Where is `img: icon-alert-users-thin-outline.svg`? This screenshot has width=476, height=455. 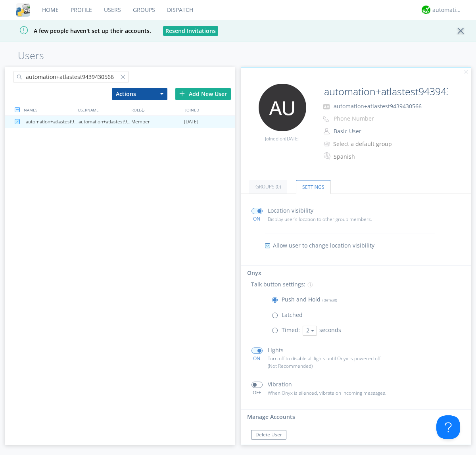 img: icon-alert-users-thin-outline.svg is located at coordinates (327, 144).